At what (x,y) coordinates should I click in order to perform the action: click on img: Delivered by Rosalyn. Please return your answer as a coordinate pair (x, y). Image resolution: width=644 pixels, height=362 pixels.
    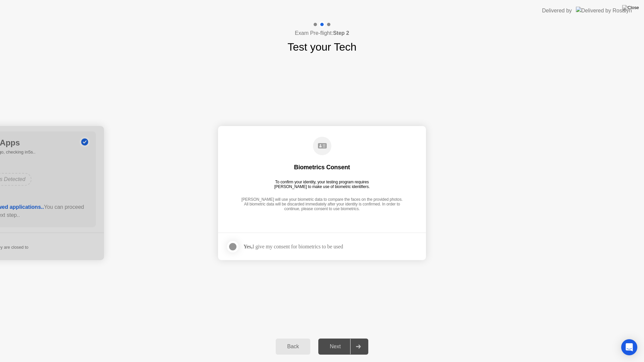
    Looking at the image, I should click on (603, 10).